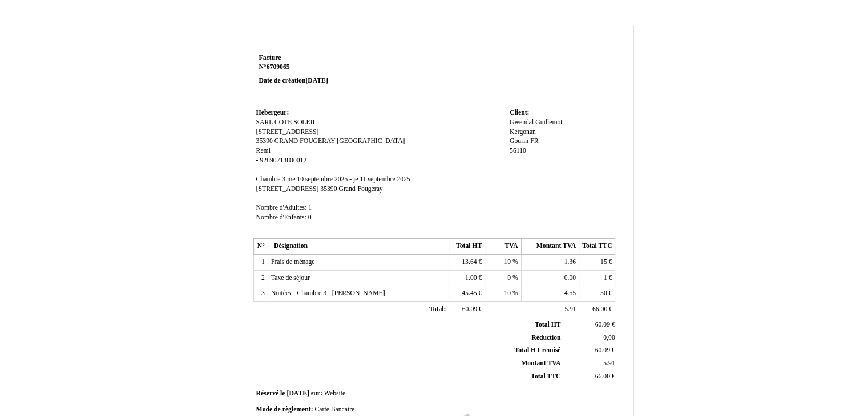 The image size is (868, 416). I want to click on strong: N°, so click(327, 68).